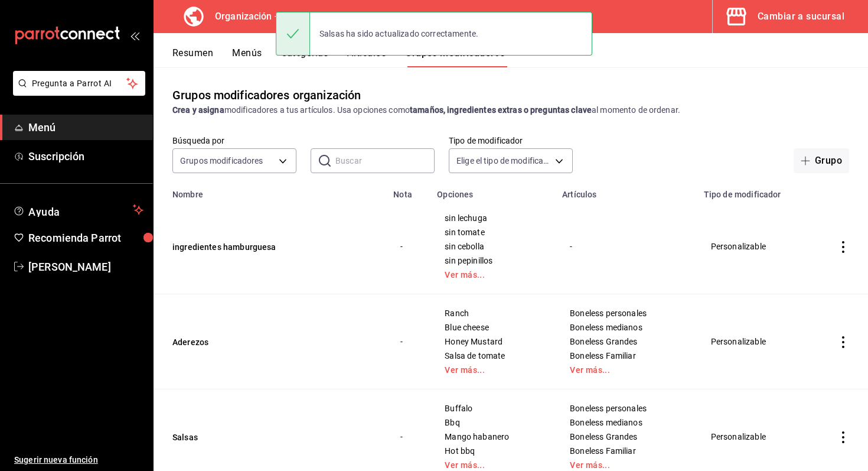 This screenshot has width=868, height=471. What do you see at coordinates (492, 327) in the screenshot?
I see `span: Blue cheese` at bounding box center [492, 327].